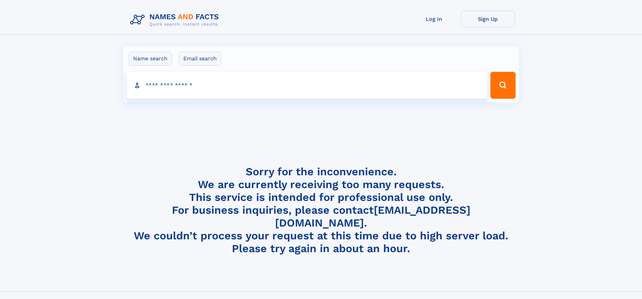 This screenshot has height=299, width=642. Describe the element at coordinates (503, 85) in the screenshot. I see `button: Search Button` at that location.